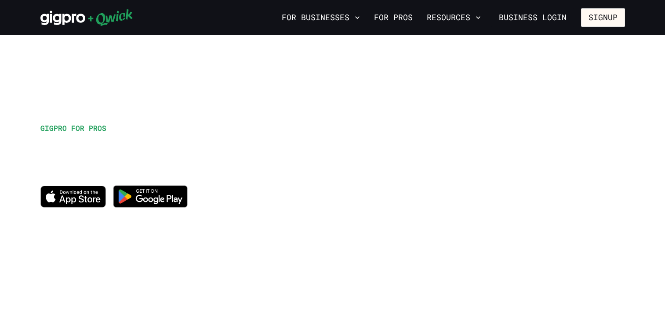 Image resolution: width=665 pixels, height=324 pixels. What do you see at coordinates (603, 18) in the screenshot?
I see `button: Signup` at bounding box center [603, 18].